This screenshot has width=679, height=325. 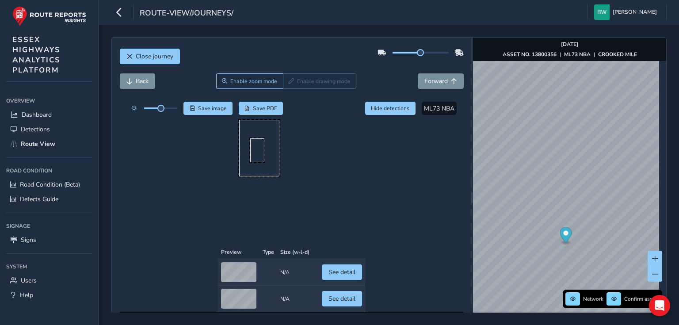 What do you see at coordinates (642, 299) in the screenshot?
I see `span: Confirm assets` at bounding box center [642, 299].